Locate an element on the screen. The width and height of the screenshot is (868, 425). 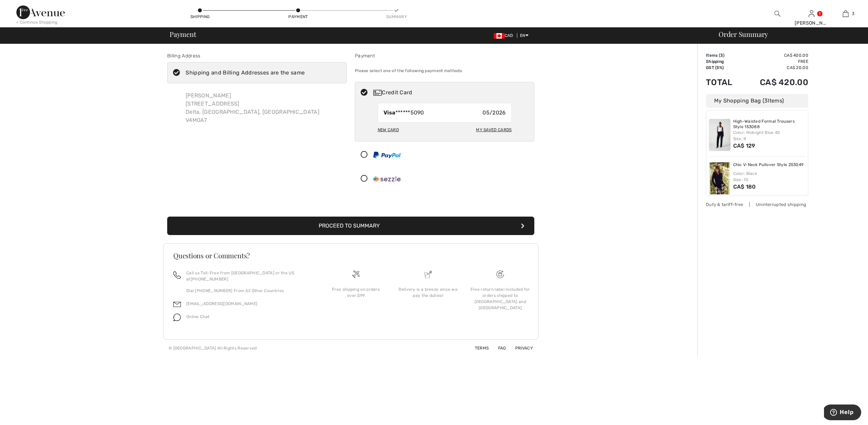
img: search the website is located at coordinates (777, 13).